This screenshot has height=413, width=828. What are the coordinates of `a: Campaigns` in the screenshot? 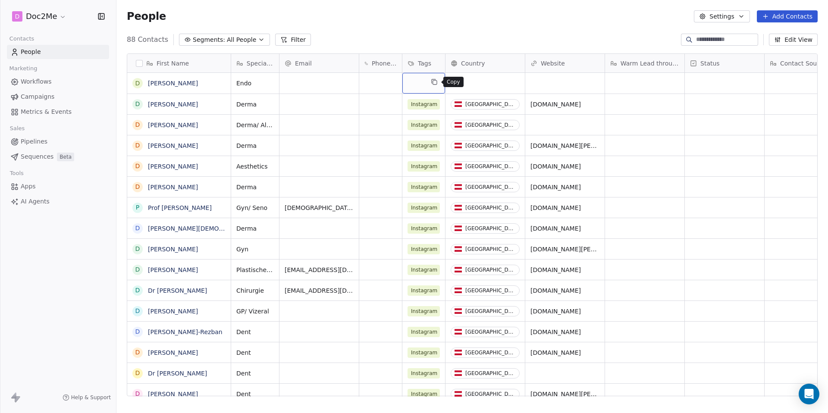 It's located at (58, 97).